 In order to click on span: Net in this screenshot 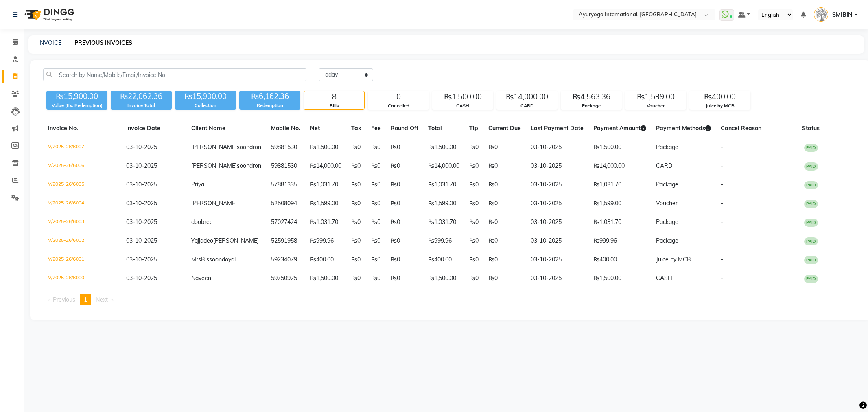, I will do `click(315, 128)`.